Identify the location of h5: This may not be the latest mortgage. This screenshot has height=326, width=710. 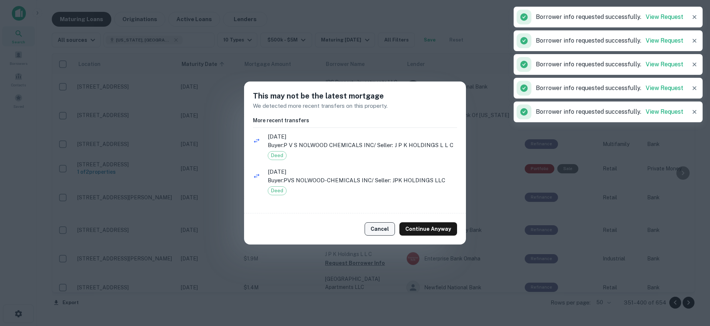
(355, 96).